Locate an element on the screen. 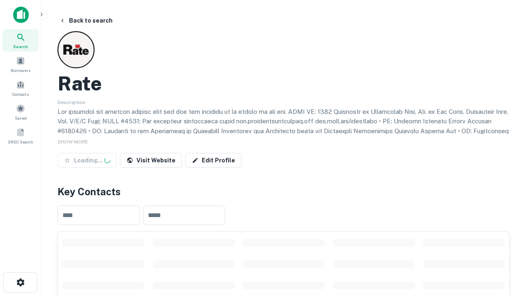 The width and height of the screenshot is (526, 296). span: Search is located at coordinates (21, 46).